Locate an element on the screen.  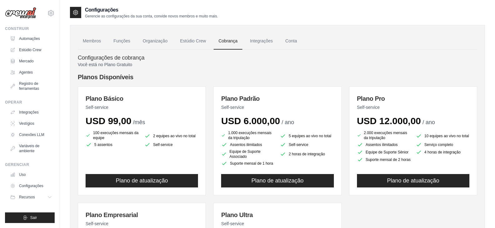
a: Configurações is located at coordinates (31, 186).